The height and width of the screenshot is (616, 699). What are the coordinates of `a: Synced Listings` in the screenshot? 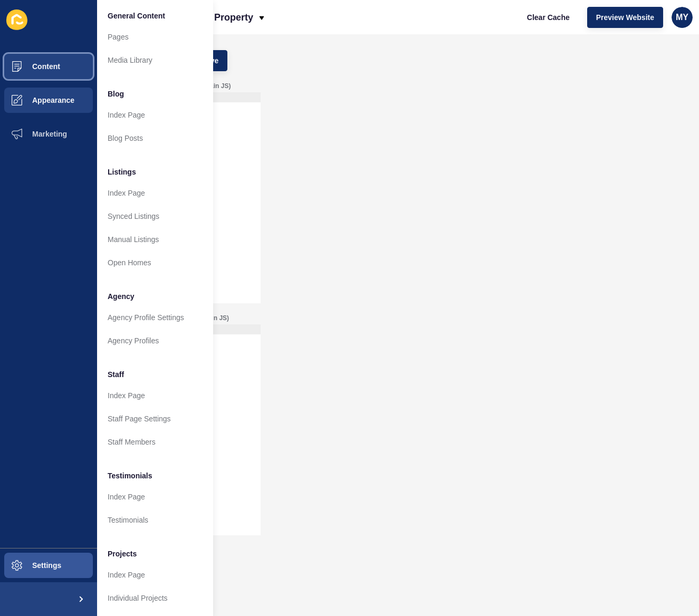 It's located at (155, 216).